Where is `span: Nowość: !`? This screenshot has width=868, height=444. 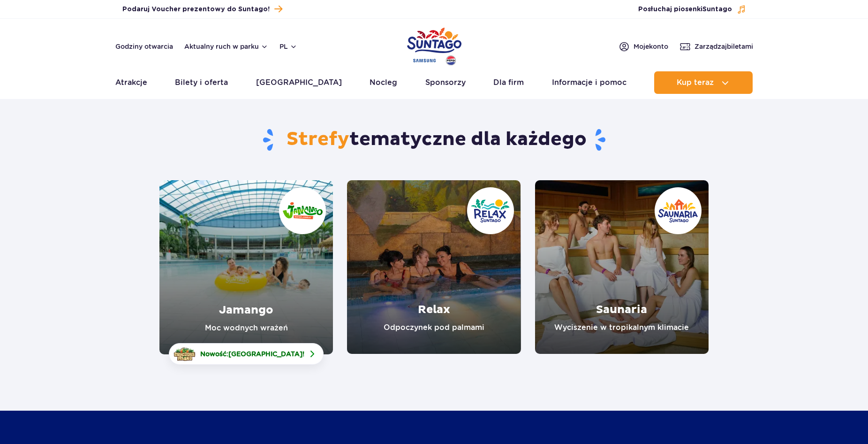
span: Nowość: ! is located at coordinates (252, 354).